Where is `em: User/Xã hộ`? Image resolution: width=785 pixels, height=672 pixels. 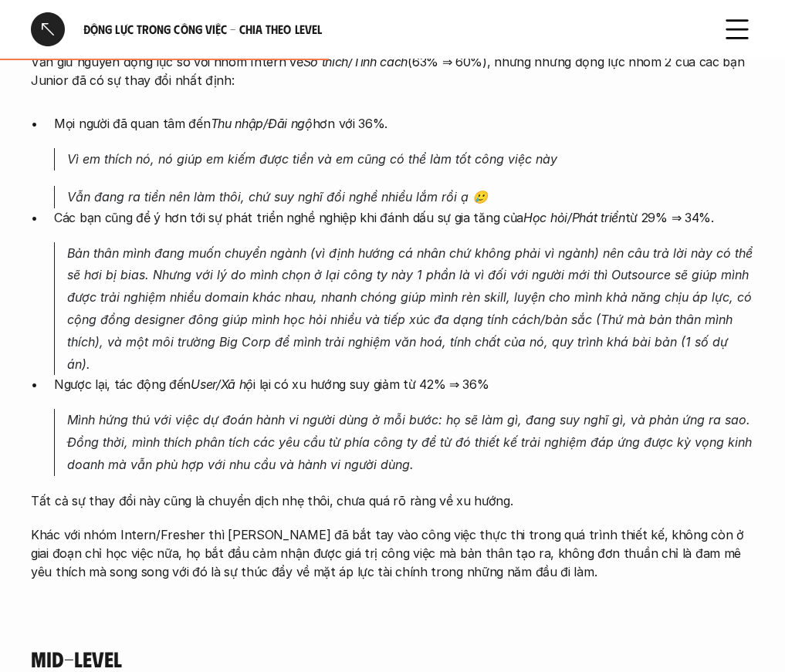 em: User/Xã hộ is located at coordinates (221, 384).